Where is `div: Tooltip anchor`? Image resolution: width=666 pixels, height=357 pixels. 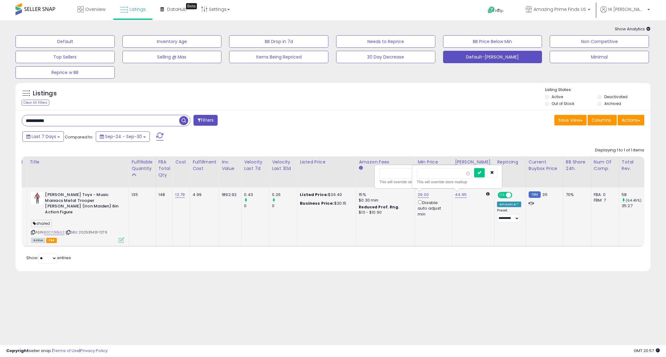 div: Tooltip anchor is located at coordinates (191, 6).